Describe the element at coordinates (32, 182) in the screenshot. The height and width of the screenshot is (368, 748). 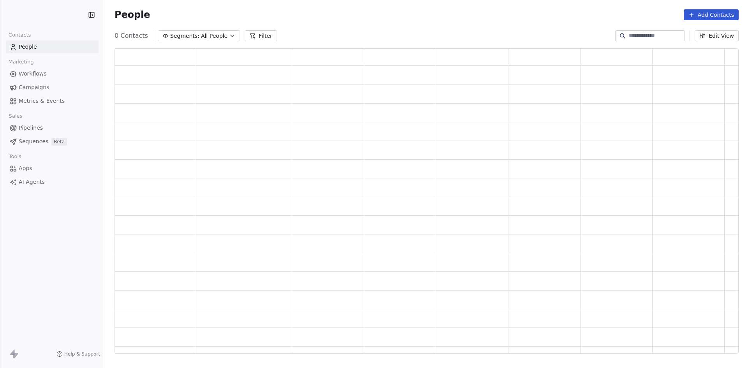
I see `span: AI Agents` at that location.